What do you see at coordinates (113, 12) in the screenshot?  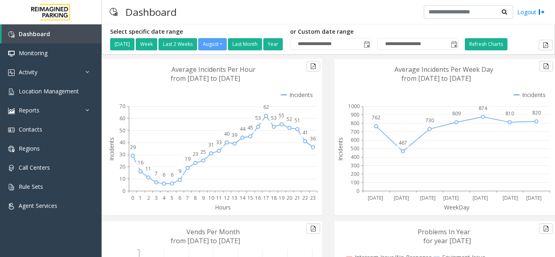 I see `img: pageIcon` at bounding box center [113, 12].